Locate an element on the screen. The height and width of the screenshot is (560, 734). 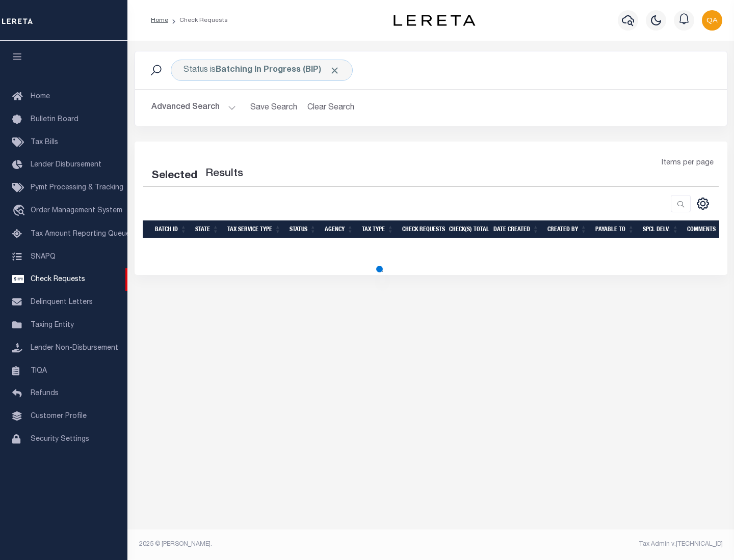
span: Tax Bills is located at coordinates (44, 142).